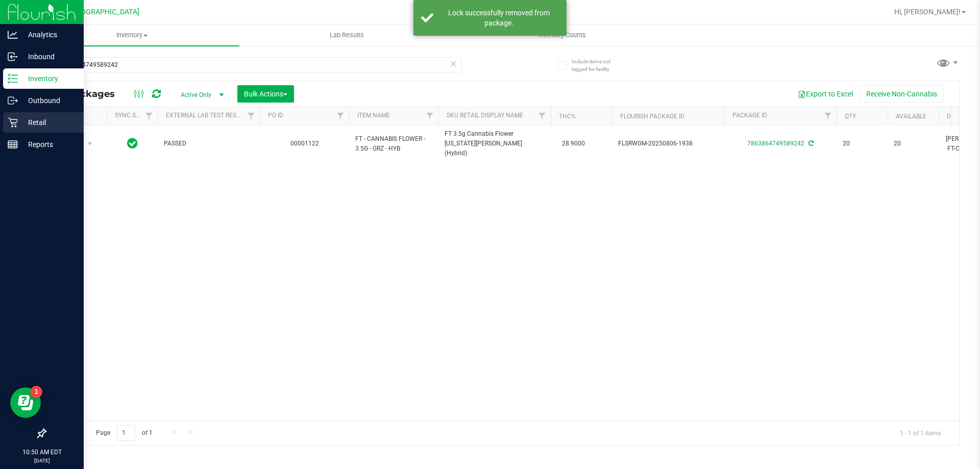 This screenshot has width=980, height=469. Describe the element at coordinates (13, 100) in the screenshot. I see `inline-svg: Outbound` at that location.